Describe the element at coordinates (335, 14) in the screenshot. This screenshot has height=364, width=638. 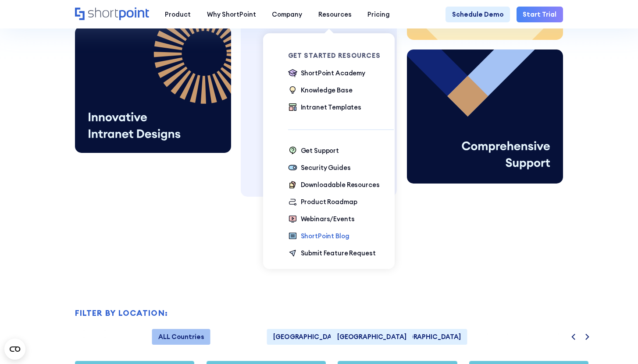
I see `div: Resources` at that location.